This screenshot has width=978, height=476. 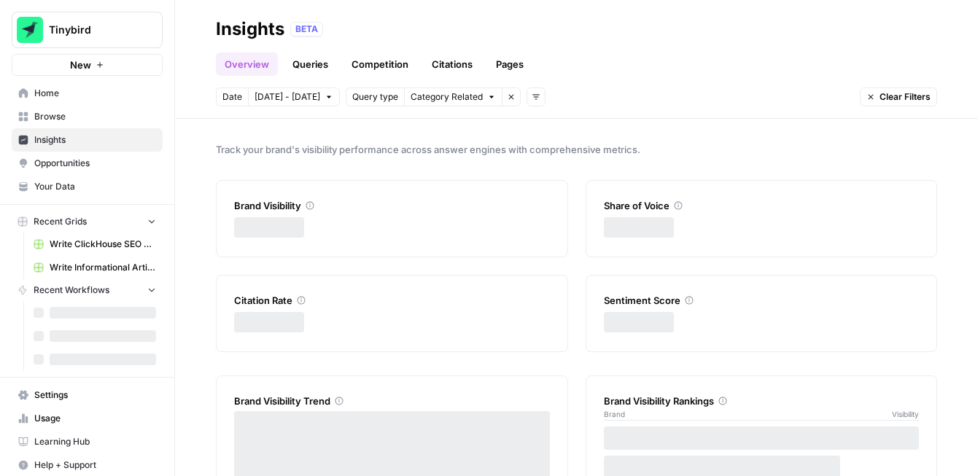 I want to click on a: Citations, so click(x=452, y=64).